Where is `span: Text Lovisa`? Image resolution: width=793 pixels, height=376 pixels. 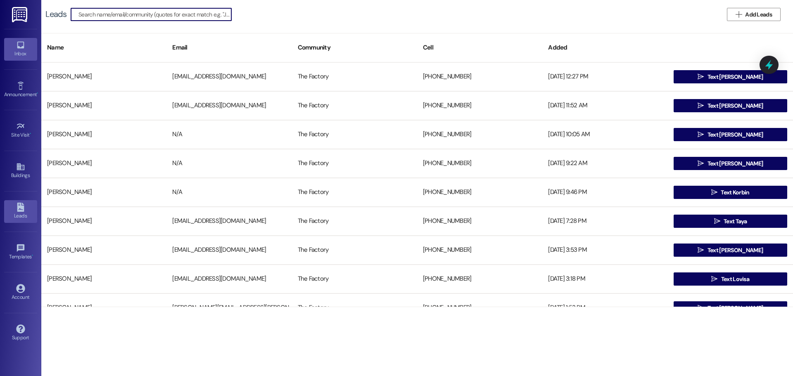
span: Text Lovisa is located at coordinates (735, 279).